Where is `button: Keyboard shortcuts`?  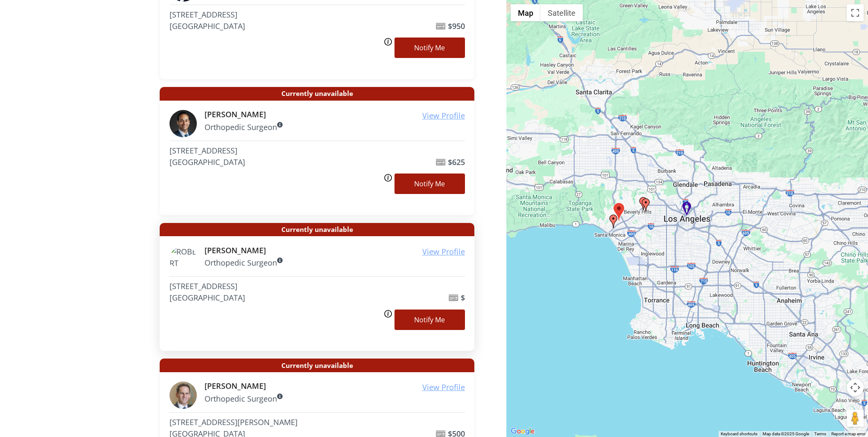
button: Keyboard shortcuts is located at coordinates (739, 434).